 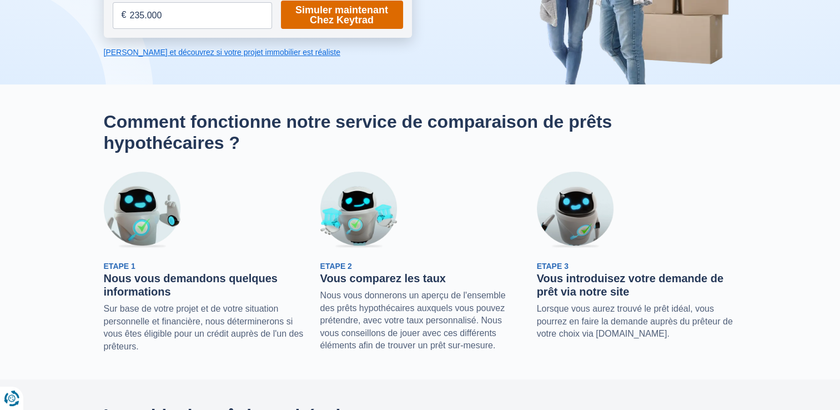 I want to click on img: Etape 1, so click(x=142, y=210).